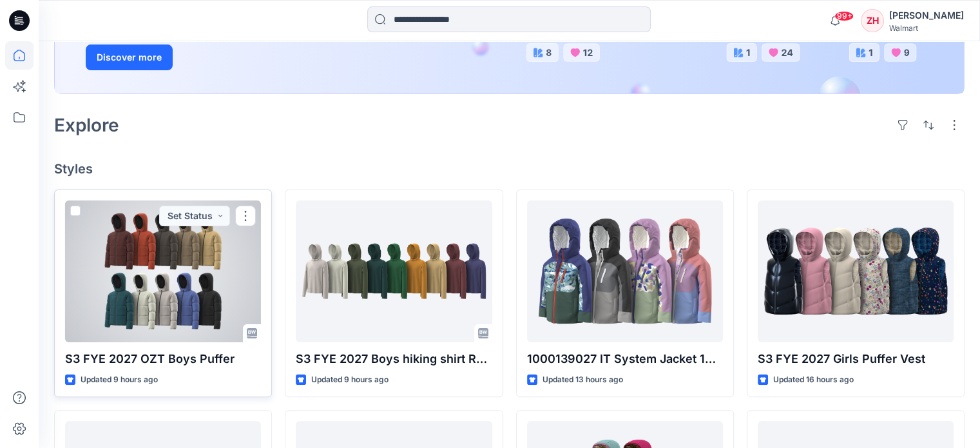 Image resolution: width=980 pixels, height=448 pixels. I want to click on span: 99+, so click(845, 16).